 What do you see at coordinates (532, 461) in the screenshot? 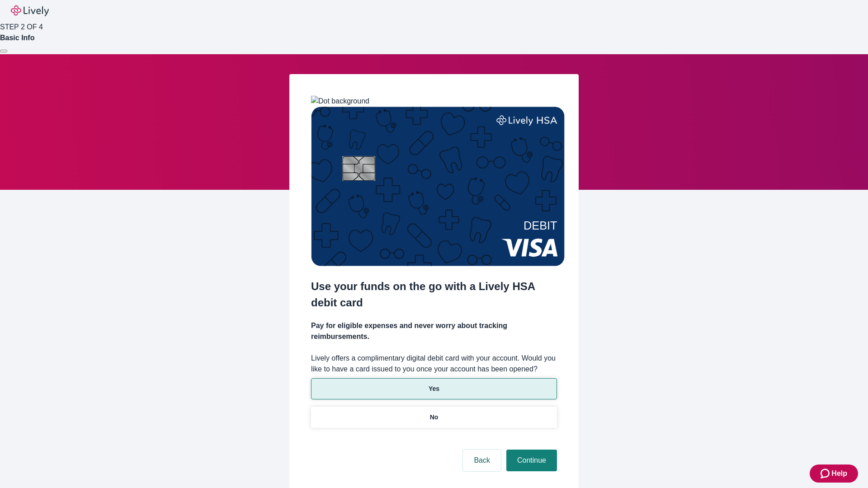
I see `button: Continue` at bounding box center [532, 461].